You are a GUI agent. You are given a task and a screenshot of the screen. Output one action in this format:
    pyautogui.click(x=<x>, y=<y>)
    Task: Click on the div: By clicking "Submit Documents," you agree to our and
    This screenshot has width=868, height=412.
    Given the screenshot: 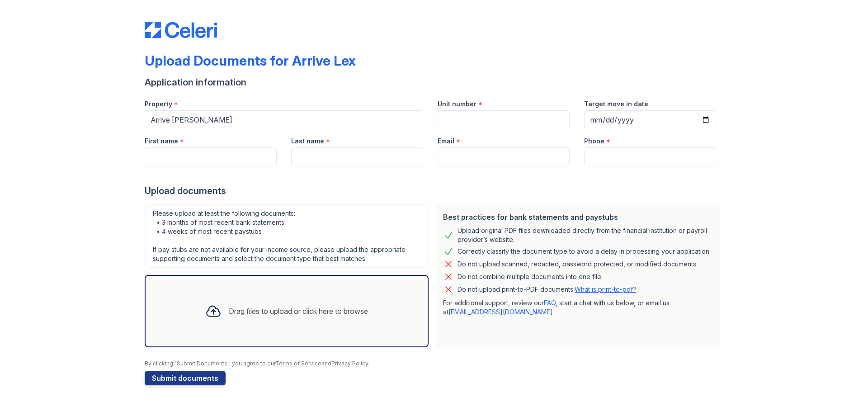 What is the action you would take?
    pyautogui.click(x=434, y=364)
    